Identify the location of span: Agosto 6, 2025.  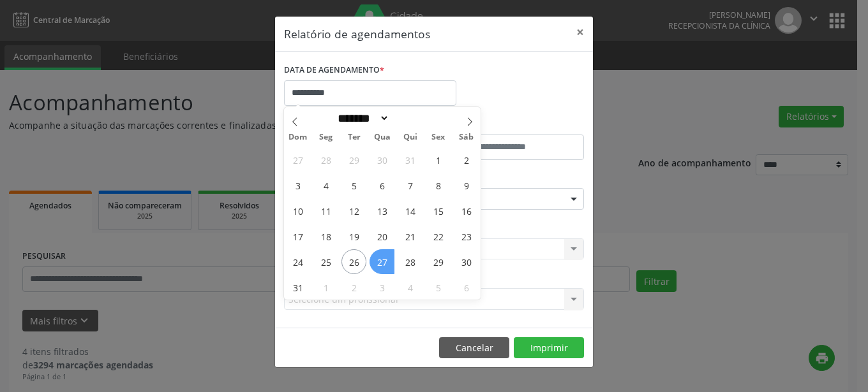
(381, 185).